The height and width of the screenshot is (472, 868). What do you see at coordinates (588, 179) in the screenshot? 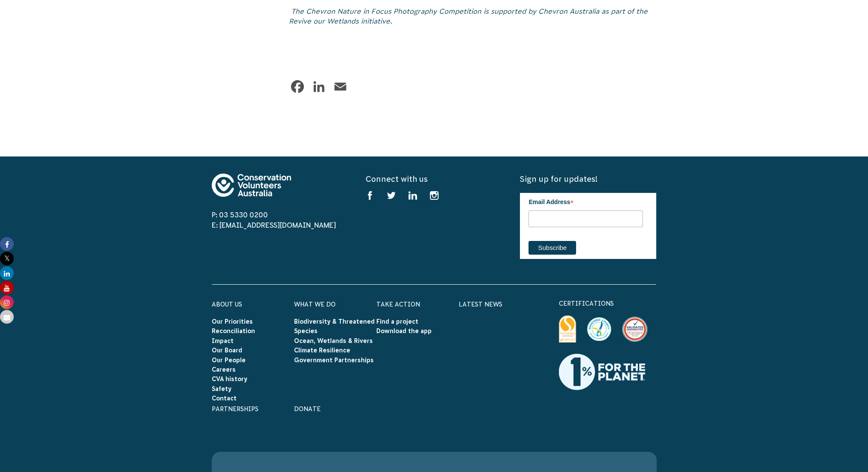
I see `h5: Sign up for updates!` at bounding box center [588, 179].